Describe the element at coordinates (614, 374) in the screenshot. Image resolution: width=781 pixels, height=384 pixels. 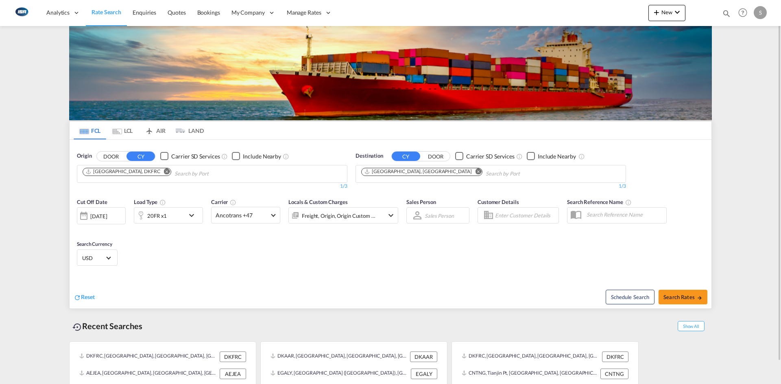
I see `div: CNTNG` at that location.